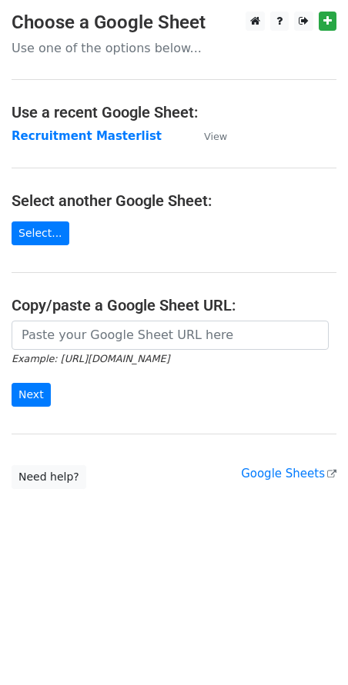  Describe the element at coordinates (288, 474) in the screenshot. I see `a: Google Sheets` at that location.